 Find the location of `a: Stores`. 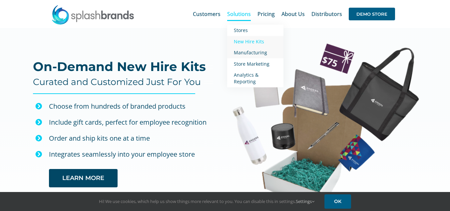

a: Stores is located at coordinates (255, 30).